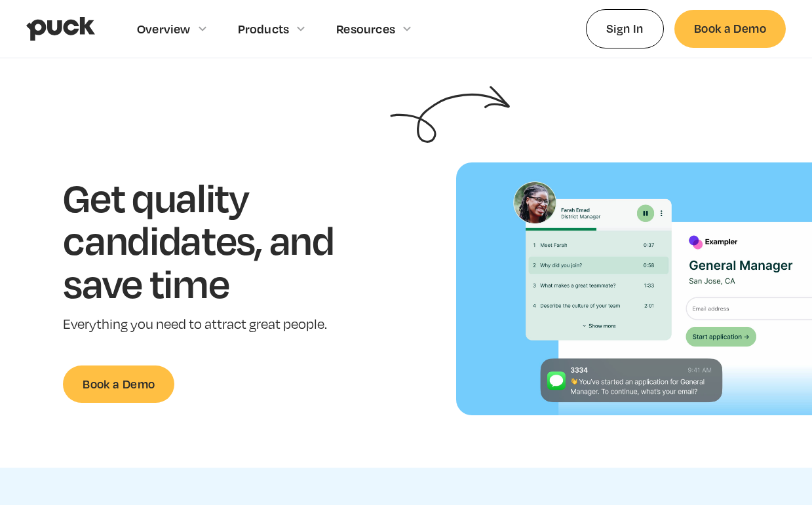  Describe the element at coordinates (264, 29) in the screenshot. I see `div: Products` at that location.